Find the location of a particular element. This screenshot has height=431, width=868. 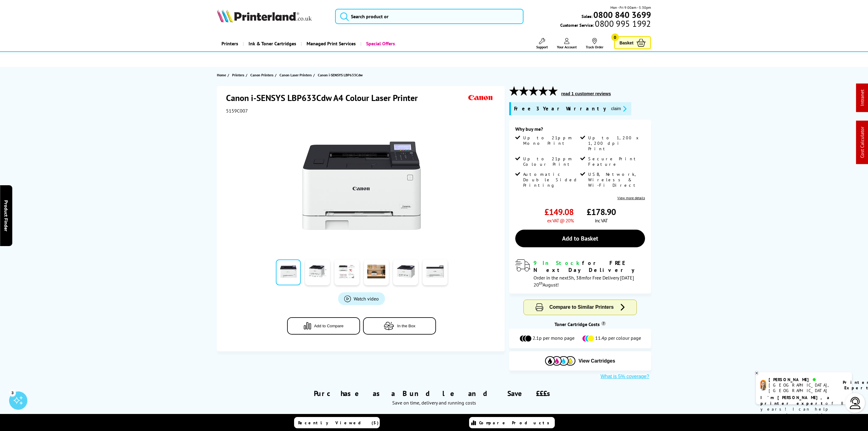

span: Up to 21ppm Mono Print is located at coordinates (550, 140).